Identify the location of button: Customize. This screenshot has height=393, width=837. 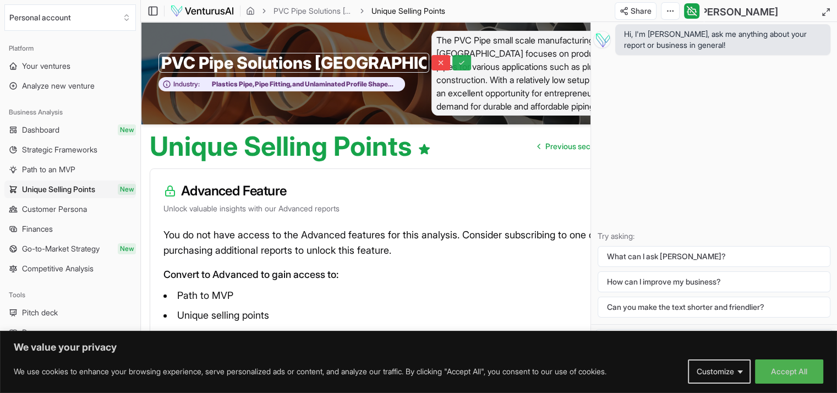
(719, 371).